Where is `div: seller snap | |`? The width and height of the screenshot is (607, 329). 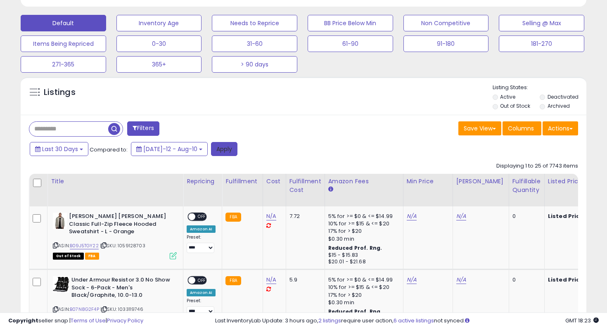 div: seller snap | | is located at coordinates (76, 321).